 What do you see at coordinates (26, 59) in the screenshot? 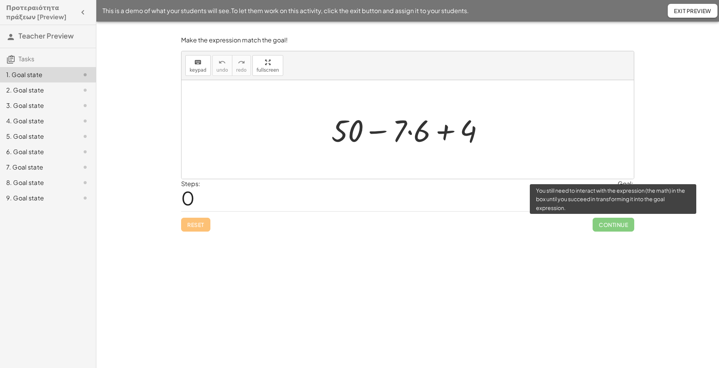
I see `span: Tasks` at bounding box center [26, 59].